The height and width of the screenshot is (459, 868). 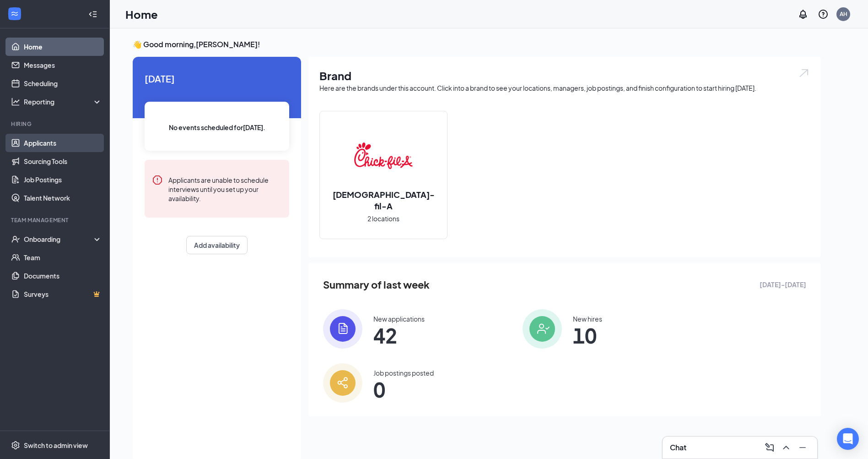 I want to click on a: Team, so click(x=63, y=257).